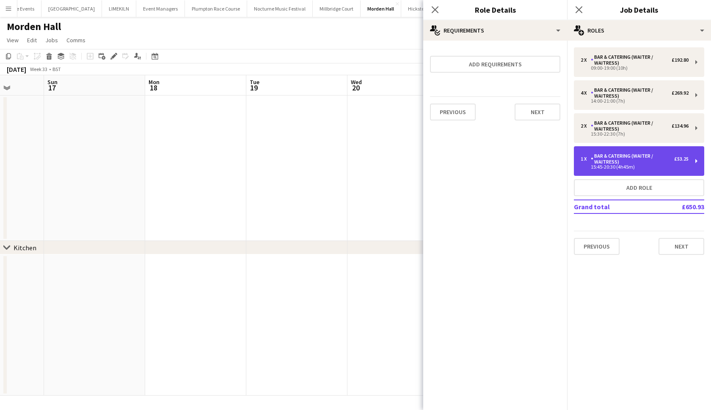 Image resolution: width=711 pixels, height=410 pixels. What do you see at coordinates (32, 40) in the screenshot?
I see `a: Edit` at bounding box center [32, 40].